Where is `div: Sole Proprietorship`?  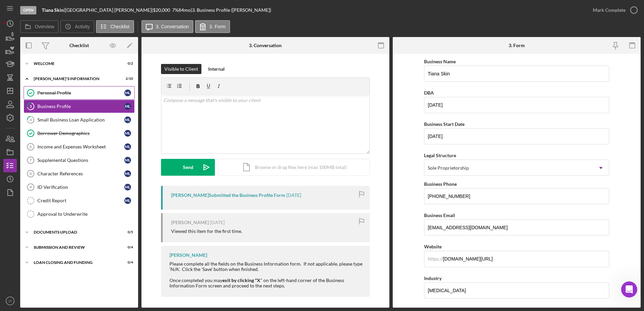
div: Sole Proprietorship is located at coordinates (448, 168).